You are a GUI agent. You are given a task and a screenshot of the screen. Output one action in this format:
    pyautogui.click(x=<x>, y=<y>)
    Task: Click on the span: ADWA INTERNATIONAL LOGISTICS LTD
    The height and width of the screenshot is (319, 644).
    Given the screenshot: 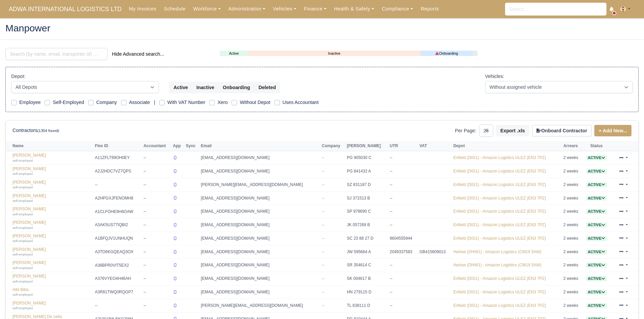 What is the action you would take?
    pyautogui.click(x=65, y=9)
    